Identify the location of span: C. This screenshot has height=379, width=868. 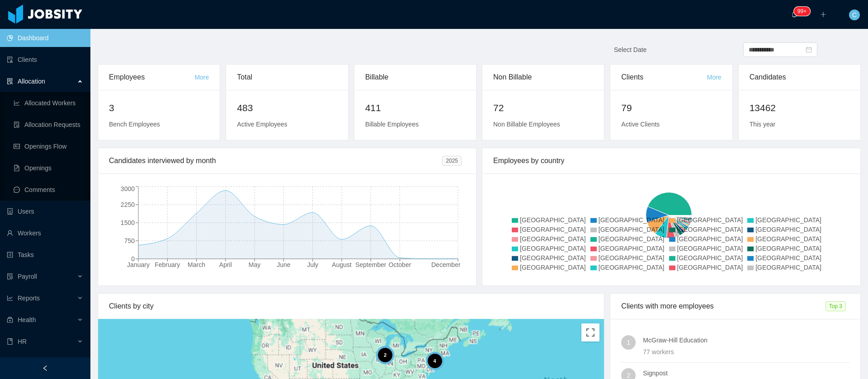
(854, 15).